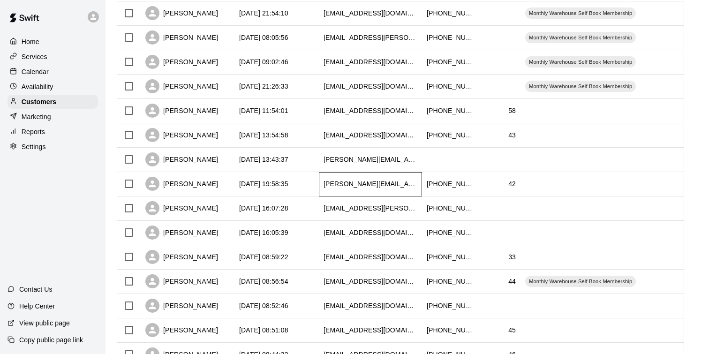 Image resolution: width=709 pixels, height=354 pixels. I want to click on div: Reports, so click(52, 132).